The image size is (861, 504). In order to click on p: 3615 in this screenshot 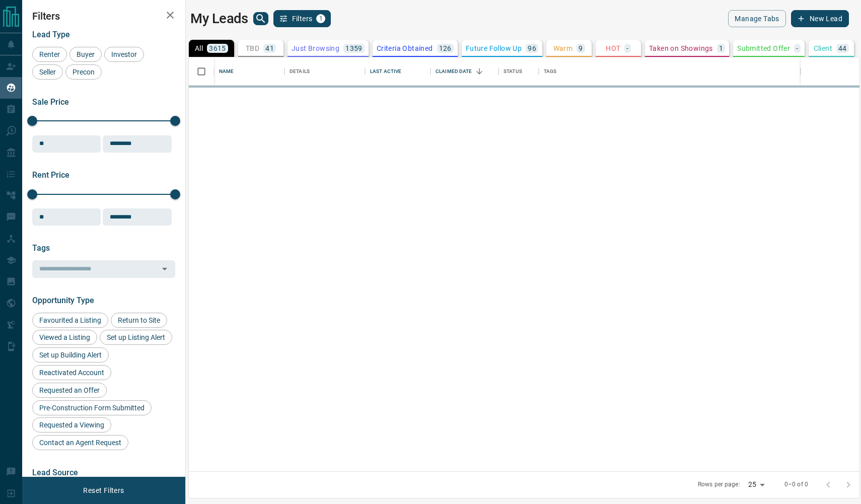, I will do `click(217, 48)`.